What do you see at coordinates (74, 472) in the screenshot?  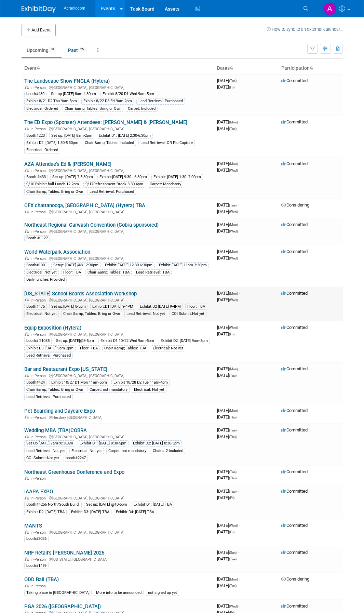 I see `a: Northeast Greenhouse Conference and Expo` at bounding box center [74, 472].